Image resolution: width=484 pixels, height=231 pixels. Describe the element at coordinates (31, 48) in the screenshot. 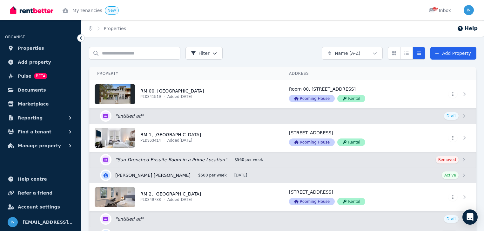

I see `span: Properties` at that location.